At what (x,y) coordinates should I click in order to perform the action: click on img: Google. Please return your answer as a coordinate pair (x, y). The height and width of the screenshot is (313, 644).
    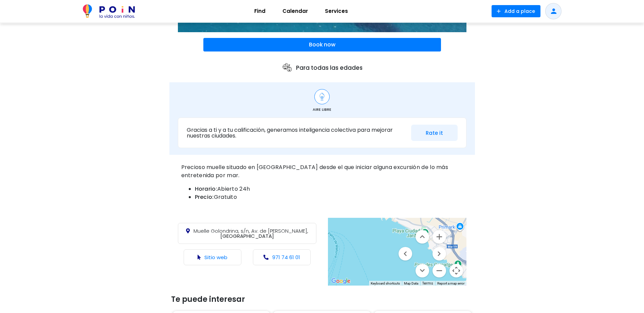
    Looking at the image, I should click on (341, 282).